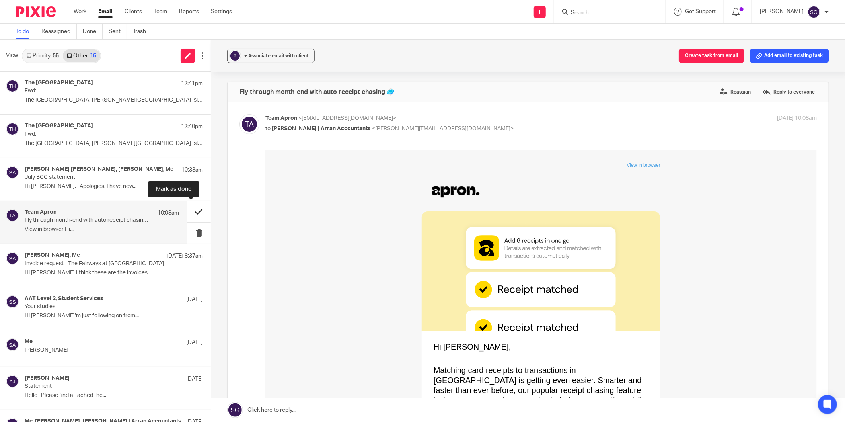 The image size is (845, 422). Describe the element at coordinates (789, 56) in the screenshot. I see `button: Add email to existing task` at that location.